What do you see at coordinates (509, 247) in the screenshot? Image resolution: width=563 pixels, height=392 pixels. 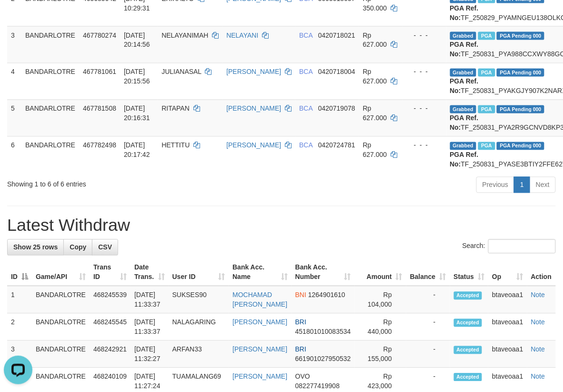 I see `label: Search:` at bounding box center [509, 247].